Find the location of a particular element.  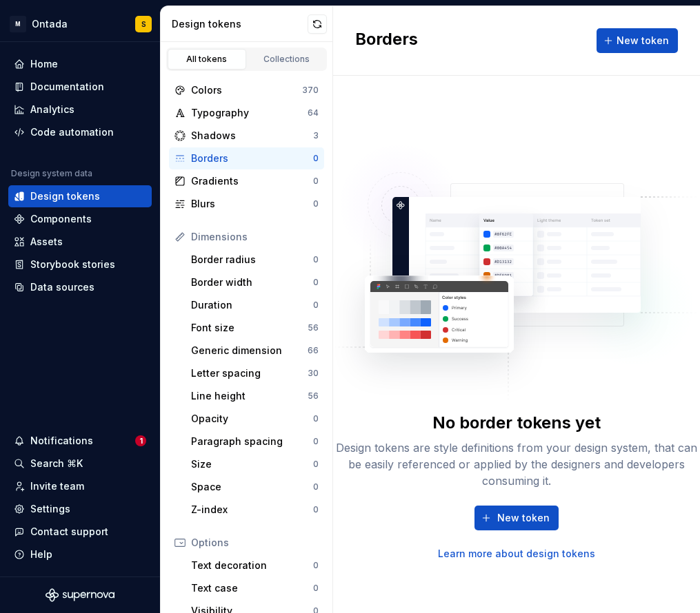

div: Letter spacing is located at coordinates (249, 373).